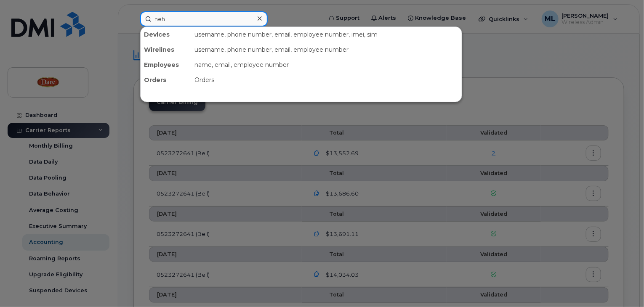 The width and height of the screenshot is (644, 307). I want to click on div: Devices, so click(166, 34).